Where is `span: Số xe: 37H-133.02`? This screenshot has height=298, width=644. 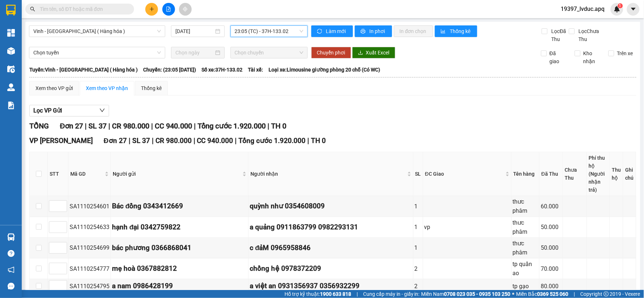 span: Số xe: 37H-133.02 is located at coordinates (222, 70).